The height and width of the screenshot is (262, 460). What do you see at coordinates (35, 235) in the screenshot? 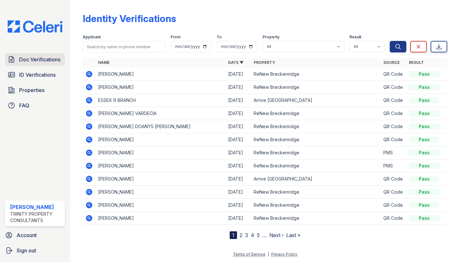
I see `a: Account` at bounding box center [35, 235].